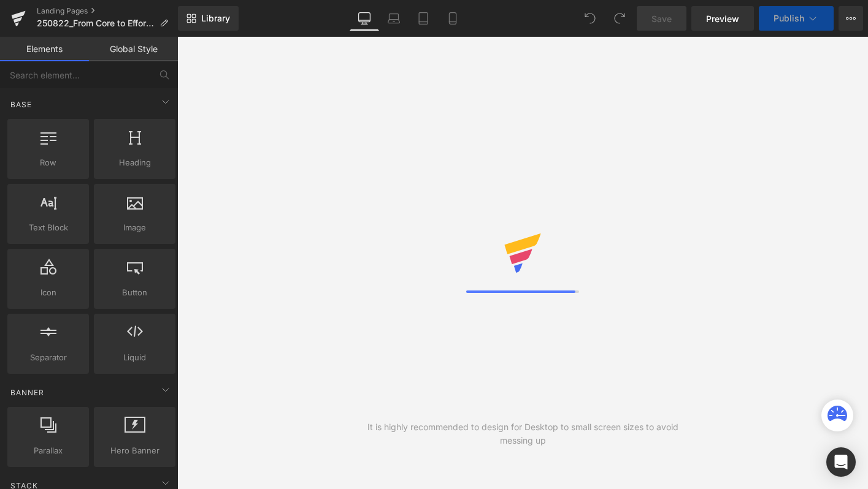  Describe the element at coordinates (27, 392) in the screenshot. I see `span: Banner` at that location.